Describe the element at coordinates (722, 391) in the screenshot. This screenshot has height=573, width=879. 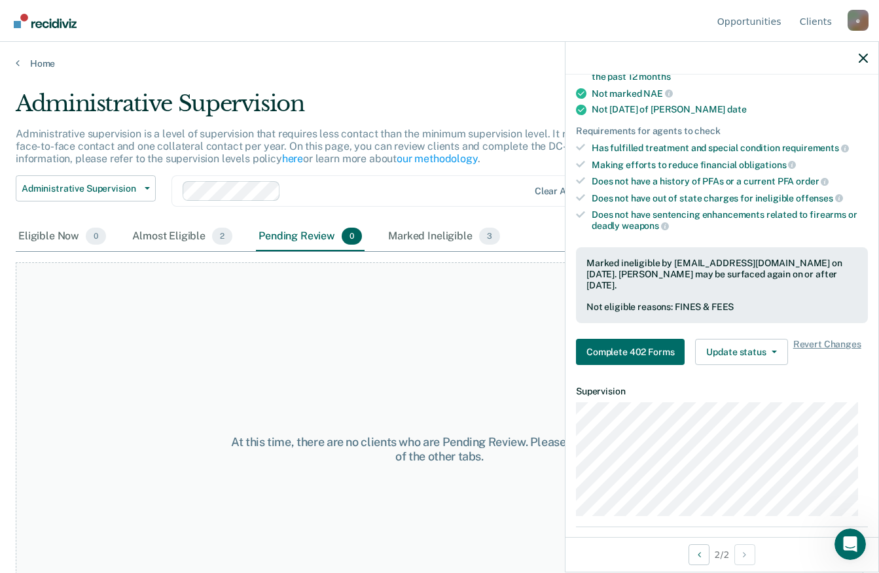
I see `dt: Supervision` at that location.